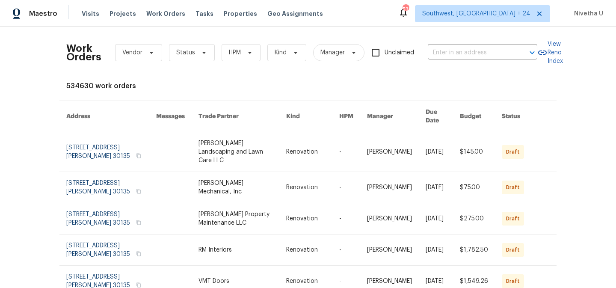 This screenshot has width=616, height=288. Describe the element at coordinates (587, 14) in the screenshot. I see `span: Nivetha U` at that location.